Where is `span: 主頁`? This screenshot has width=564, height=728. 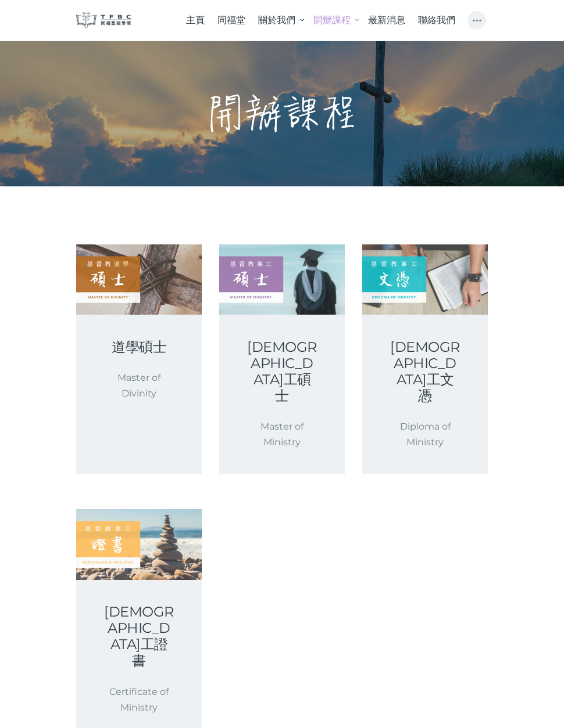 span: 主頁 is located at coordinates (195, 20).